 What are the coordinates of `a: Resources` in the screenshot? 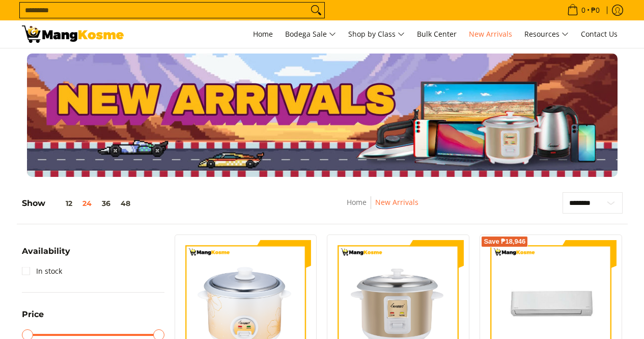 It's located at (546, 34).